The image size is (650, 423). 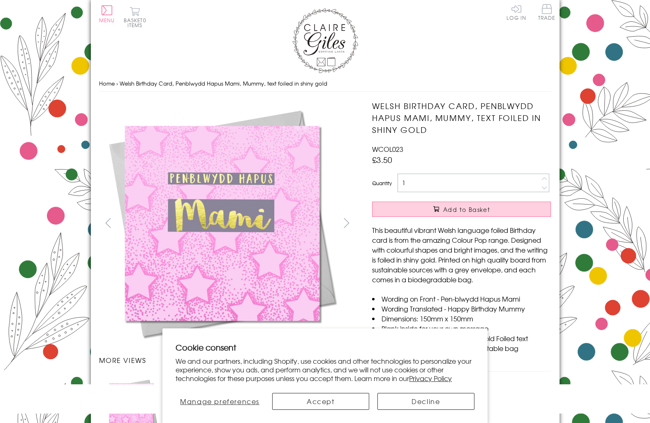 What do you see at coordinates (461, 255) in the screenshot?
I see `p: This beautiful vibrant Welsh language foiled Birthday card is from the amazing Colour Pop range. ...` at bounding box center [461, 255].